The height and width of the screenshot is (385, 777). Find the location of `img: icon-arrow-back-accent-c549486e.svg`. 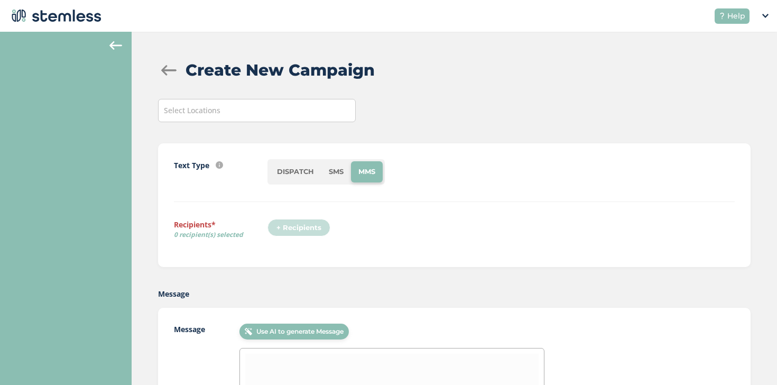

img: icon-arrow-back-accent-c549486e.svg is located at coordinates (116, 45).